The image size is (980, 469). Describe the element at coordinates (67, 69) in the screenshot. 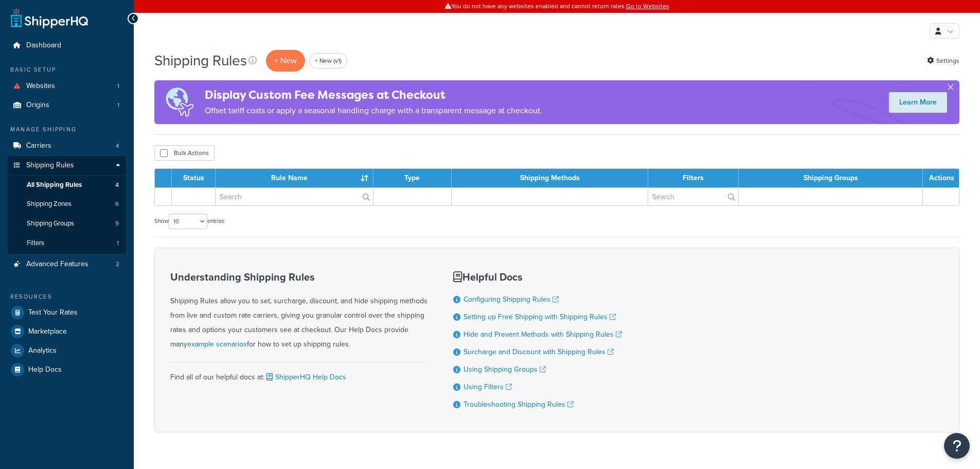

I see `div: Basic Setup` at that location.